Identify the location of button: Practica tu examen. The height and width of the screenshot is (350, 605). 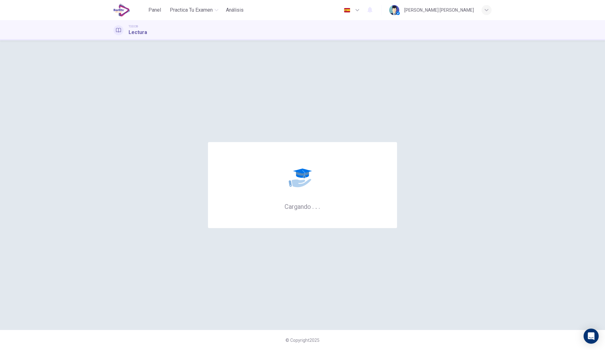
(194, 10).